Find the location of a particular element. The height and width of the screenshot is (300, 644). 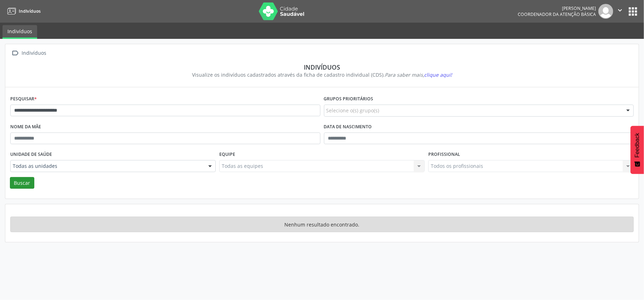

label: Data de nascimento is located at coordinates (348, 127).